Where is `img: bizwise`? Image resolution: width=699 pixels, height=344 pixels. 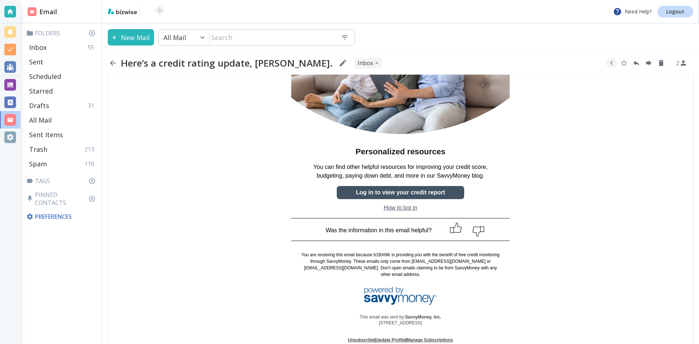
img: bizwise is located at coordinates (122, 11).